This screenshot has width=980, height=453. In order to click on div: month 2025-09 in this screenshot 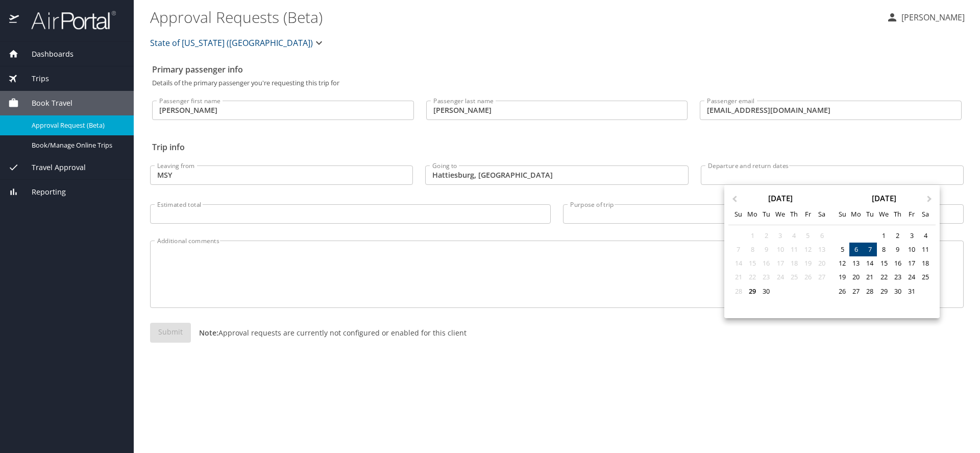, I will do `click(780, 270)`.